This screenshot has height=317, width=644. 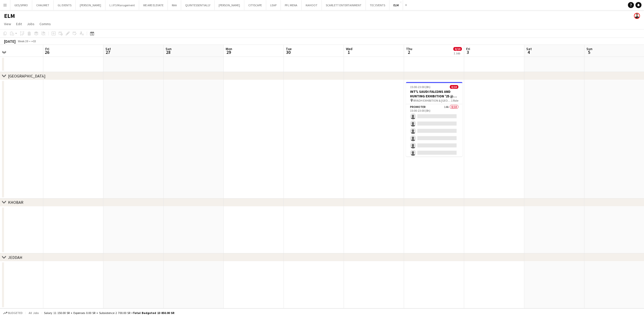 I want to click on span: 5, so click(x=589, y=52).